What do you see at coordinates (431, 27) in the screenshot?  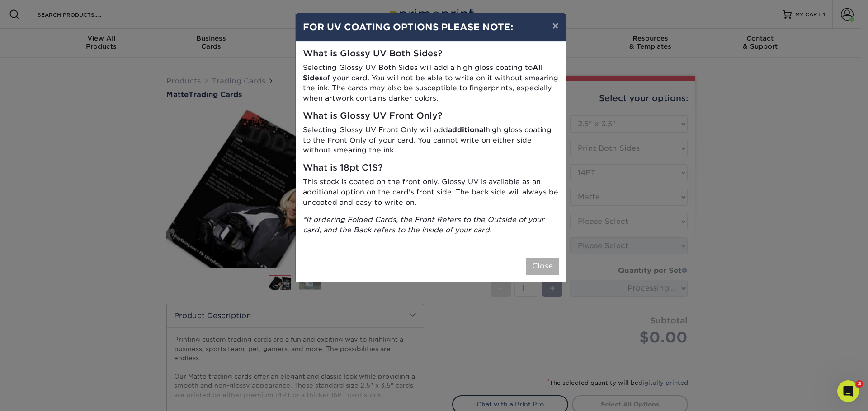 I see `h4: FOR UV COATING OPTIONS PLEASE NOTE:` at bounding box center [431, 27].